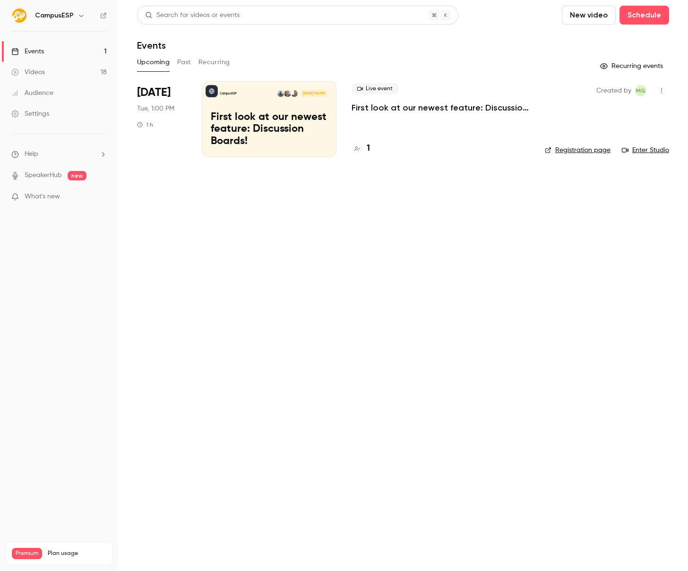 The width and height of the screenshot is (688, 571). Describe the element at coordinates (228, 94) in the screenshot. I see `p: CampusESP` at that location.